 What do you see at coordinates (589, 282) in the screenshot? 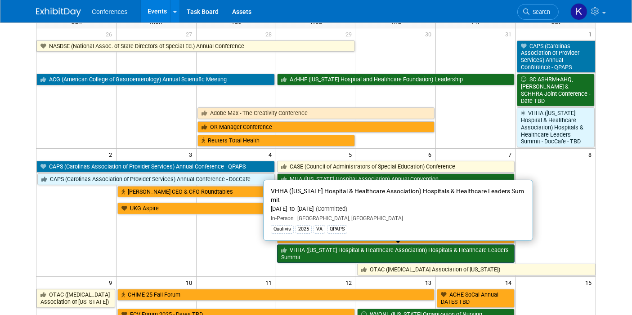
I see `span: 15` at bounding box center [589, 282].